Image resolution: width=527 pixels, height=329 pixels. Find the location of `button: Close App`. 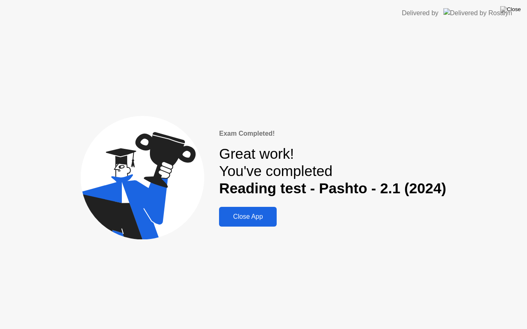

button: Close App is located at coordinates (248, 217).